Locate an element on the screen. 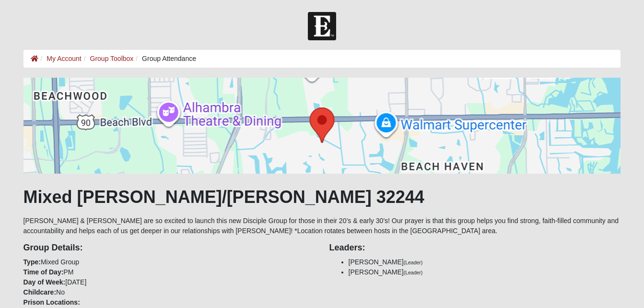 This screenshot has height=308, width=644. strong: Day of Week: is located at coordinates (44, 282).